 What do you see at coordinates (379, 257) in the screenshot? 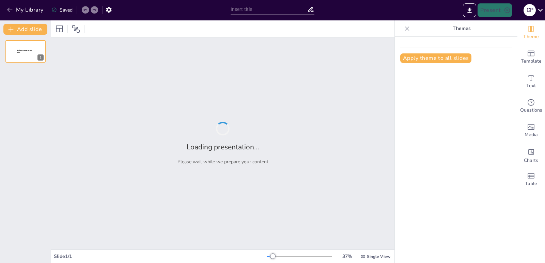
I see `span: Single View` at bounding box center [379, 257].